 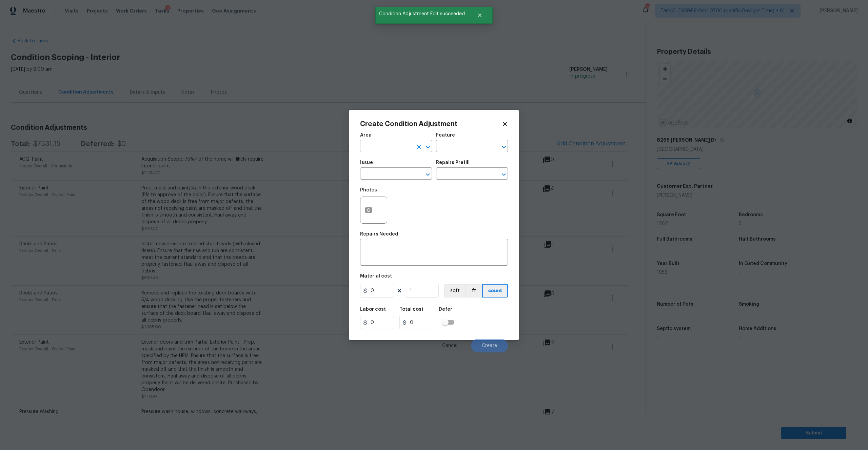 I want to click on span: Cancel, so click(x=449, y=346).